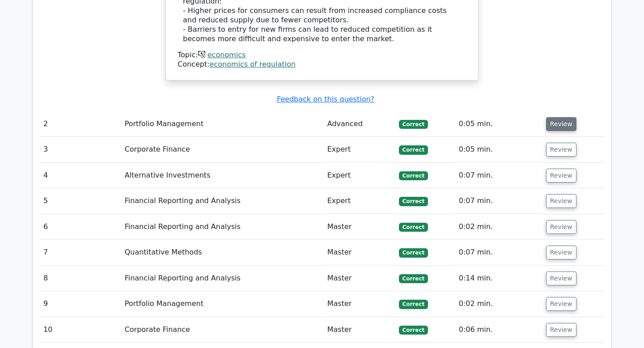 Image resolution: width=644 pixels, height=348 pixels. Describe the element at coordinates (80, 150) in the screenshot. I see `td: 3` at that location.